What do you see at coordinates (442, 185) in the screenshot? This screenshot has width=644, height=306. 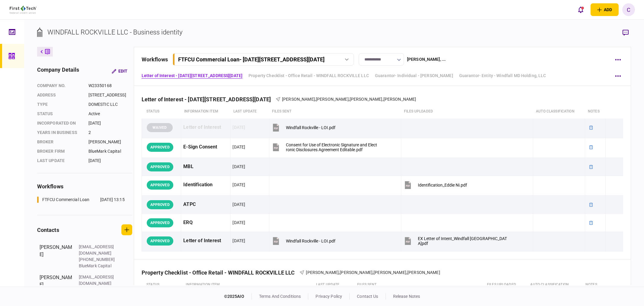 I see `div: Identification_Eddie Ni.pdf` at bounding box center [442, 185].